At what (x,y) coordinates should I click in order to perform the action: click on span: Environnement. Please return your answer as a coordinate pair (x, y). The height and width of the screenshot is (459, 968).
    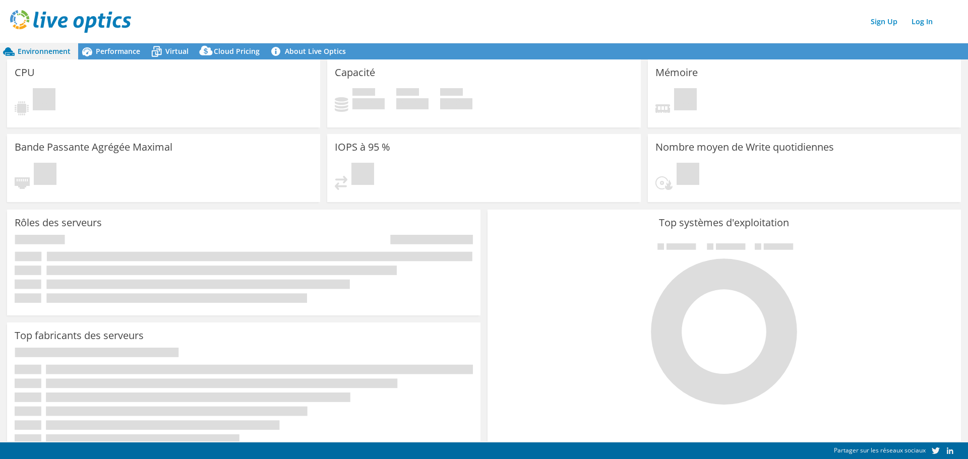
    Looking at the image, I should click on (44, 51).